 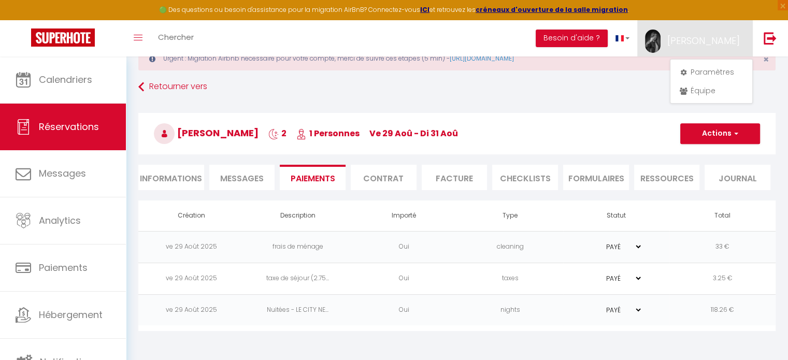 I want to click on th: Description, so click(x=297, y=216).